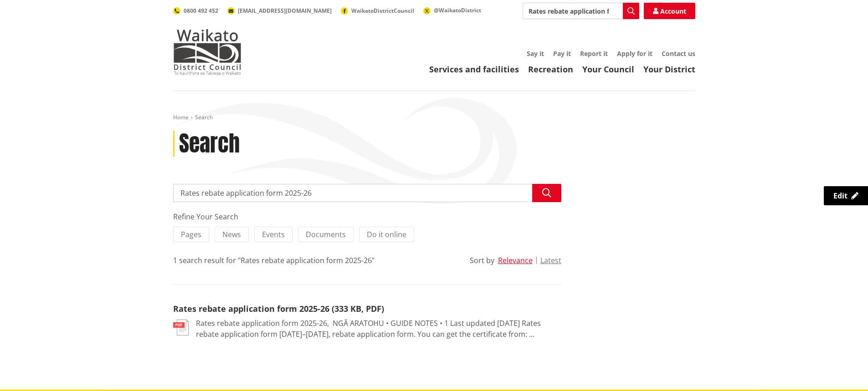 Image resolution: width=868 pixels, height=391 pixels. What do you see at coordinates (535, 53) in the screenshot?
I see `a: Say it` at bounding box center [535, 53].